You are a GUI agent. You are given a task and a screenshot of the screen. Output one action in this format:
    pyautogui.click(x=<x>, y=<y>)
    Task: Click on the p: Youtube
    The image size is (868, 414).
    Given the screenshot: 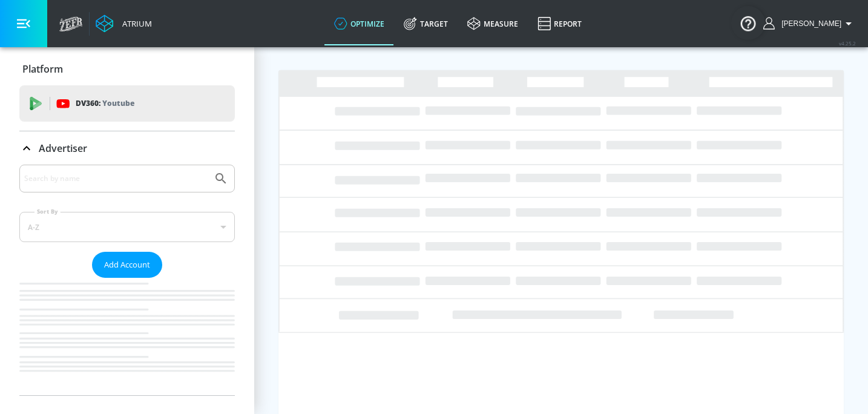 What is the action you would take?
    pyautogui.click(x=118, y=103)
    